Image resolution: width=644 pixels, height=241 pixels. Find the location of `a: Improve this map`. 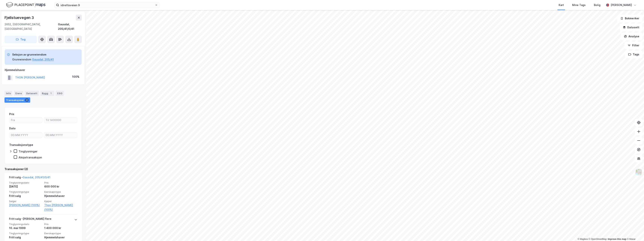

a: Improve this map is located at coordinates (617, 239).